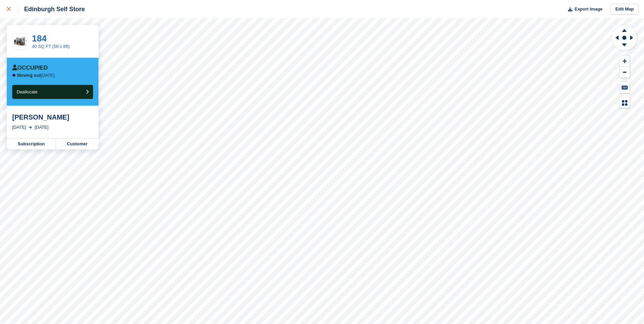 The width and height of the screenshot is (644, 324). Describe the element at coordinates (20, 42) in the screenshot. I see `img: 40-sqft-unit.jpg` at that location.